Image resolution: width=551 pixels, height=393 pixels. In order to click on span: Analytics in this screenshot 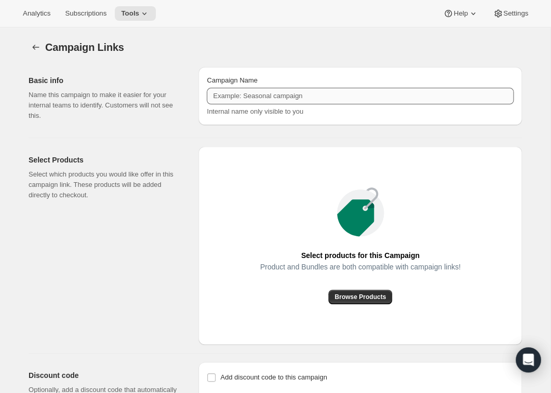, I will do `click(36, 14)`.